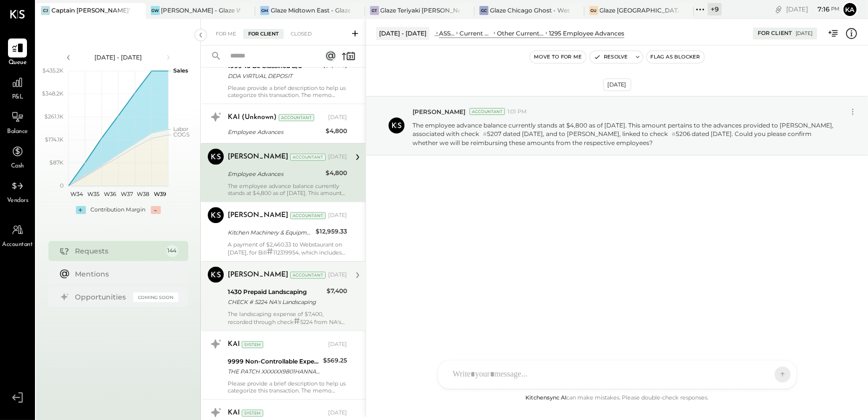 The height and width of the screenshot is (420, 868). What do you see at coordinates (274, 362) in the screenshot?
I see `div: 9999 Non-Controllable Expenses:Other Income and Expenses:To Be Classified` at bounding box center [274, 362].